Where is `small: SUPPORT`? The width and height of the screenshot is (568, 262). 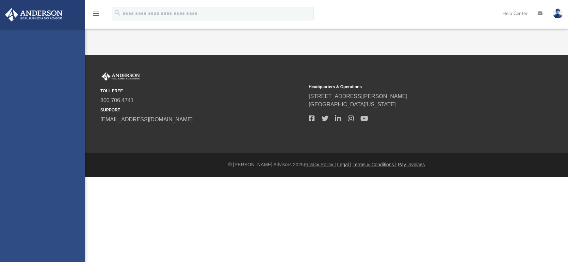 small: SUPPORT is located at coordinates (202, 110).